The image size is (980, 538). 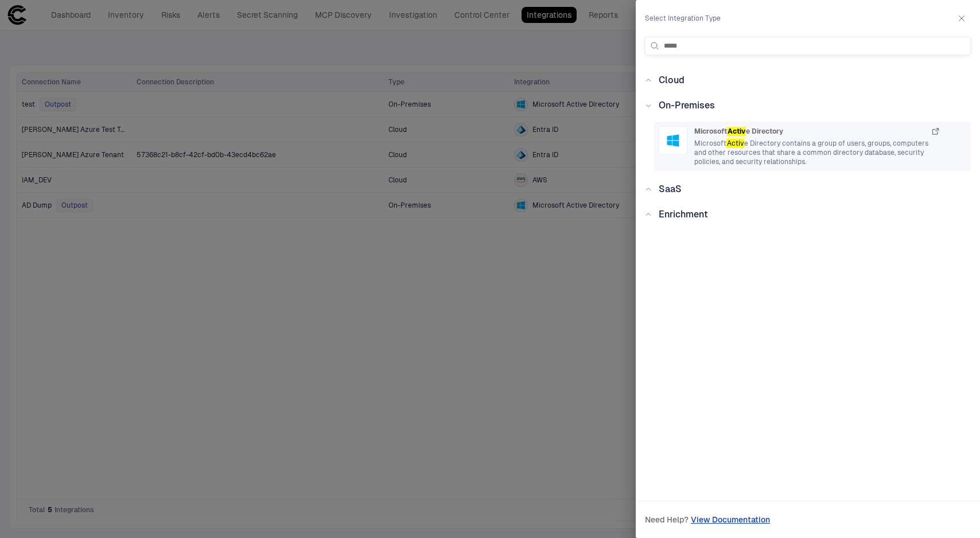 I want to click on div: On-Premises, so click(x=808, y=105).